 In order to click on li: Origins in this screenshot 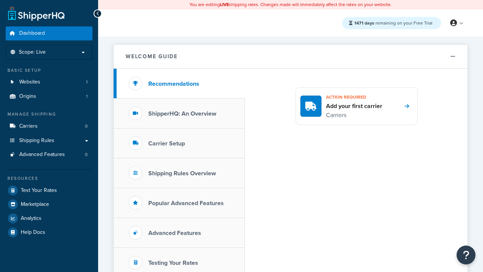, I will do `click(49, 96)`.